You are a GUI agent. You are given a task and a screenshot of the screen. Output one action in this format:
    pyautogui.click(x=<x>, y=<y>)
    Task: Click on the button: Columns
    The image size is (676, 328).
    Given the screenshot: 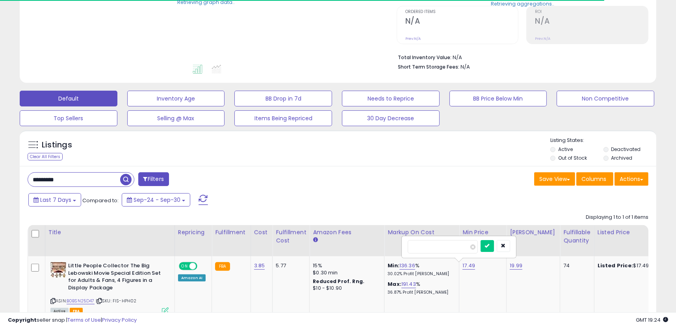 What is the action you would take?
    pyautogui.click(x=595, y=179)
    